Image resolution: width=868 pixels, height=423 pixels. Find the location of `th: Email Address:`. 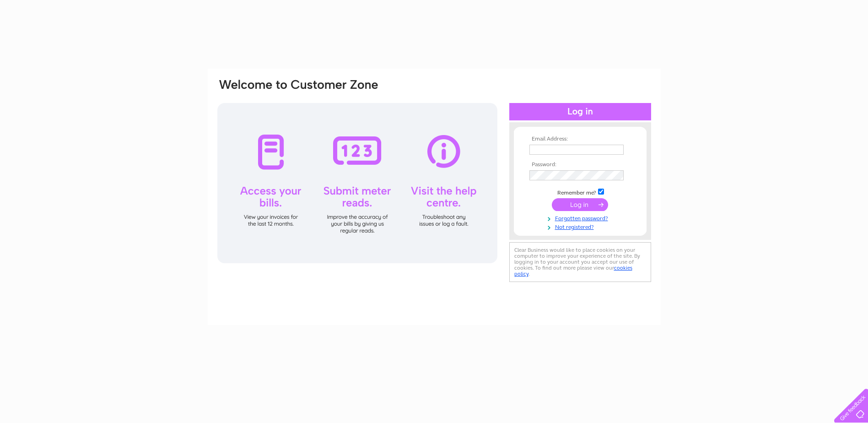

th: Email Address: is located at coordinates (580, 139).